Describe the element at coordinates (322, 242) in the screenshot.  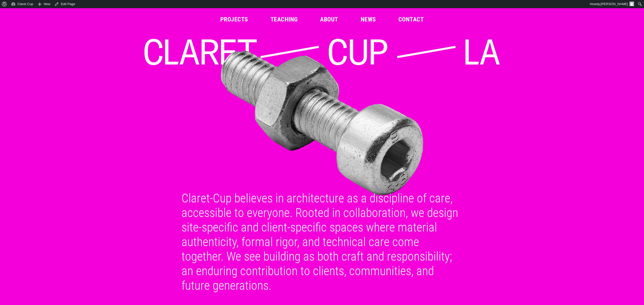
I see `div: Claret-Cup believes in architecture as a discipline of care, accessible to everyone. Rooted in co...` at that location.